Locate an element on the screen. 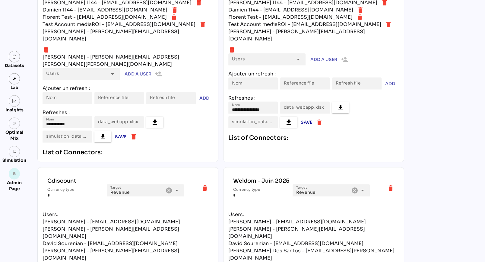 This screenshot has width=485, height=262. img: lab.svg is located at coordinates (14, 79).